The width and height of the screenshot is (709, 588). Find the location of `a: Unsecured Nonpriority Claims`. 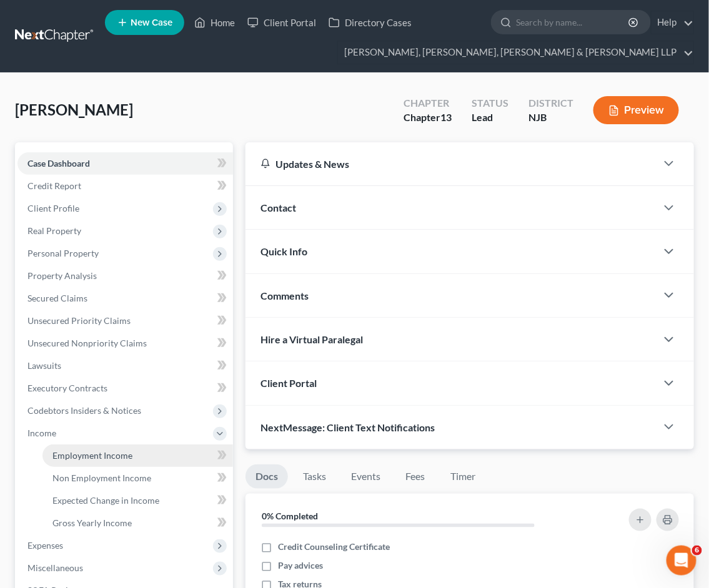

a: Unsecured Nonpriority Claims is located at coordinates (125, 343).